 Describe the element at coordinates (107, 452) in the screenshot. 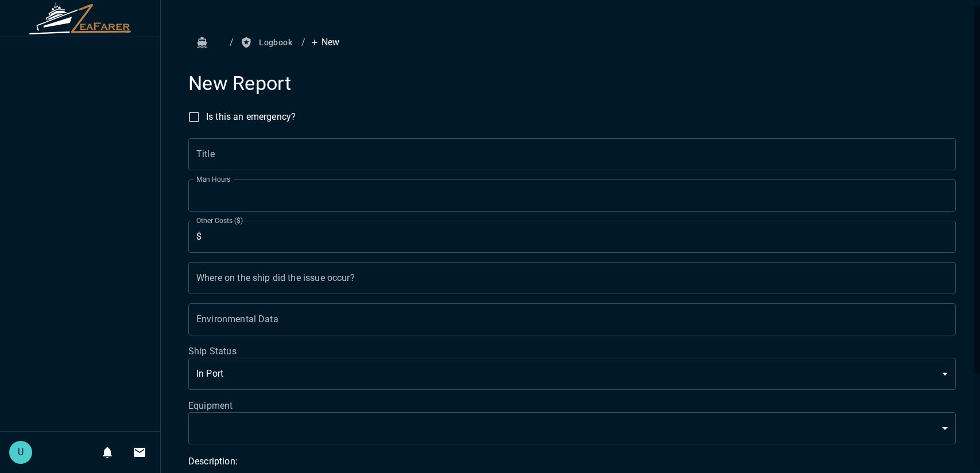

I see `button: Notifications` at that location.